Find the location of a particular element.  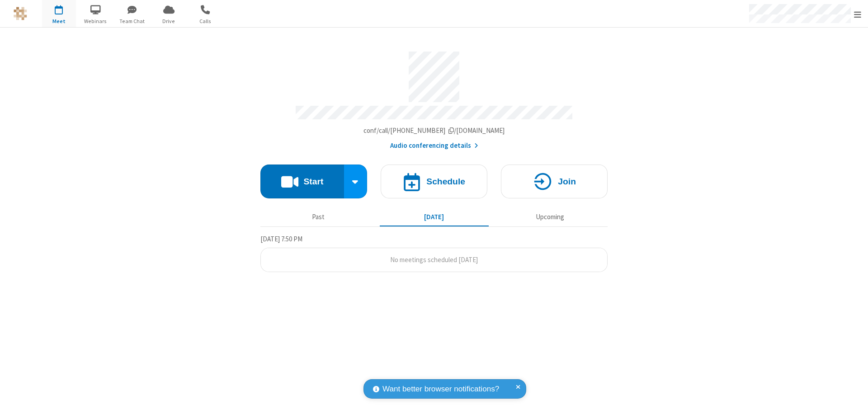

section: Account details is located at coordinates (434, 98).